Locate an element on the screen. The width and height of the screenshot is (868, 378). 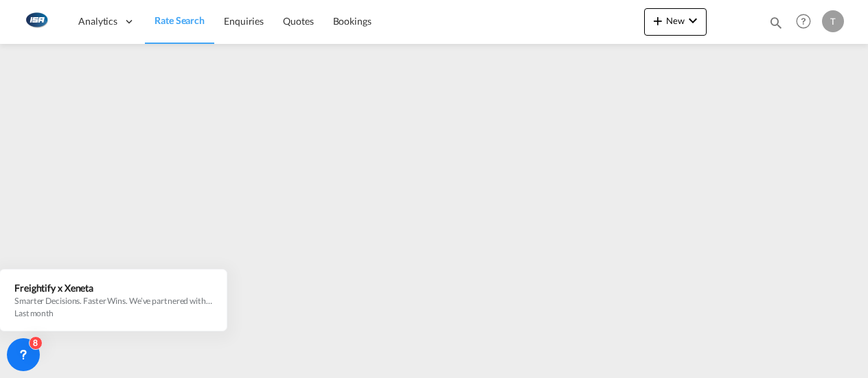
span: New is located at coordinates (675, 21).